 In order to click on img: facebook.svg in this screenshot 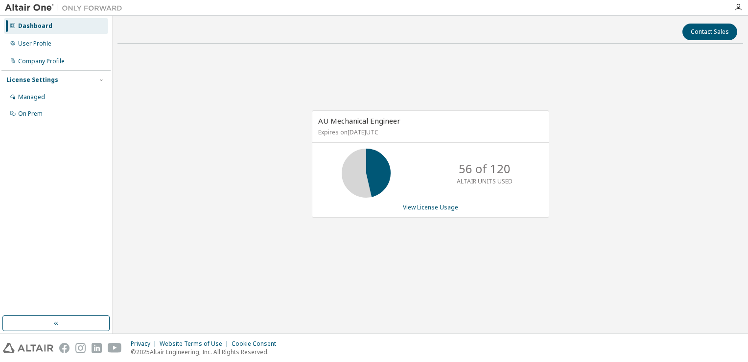, I will do `click(64, 347)`.